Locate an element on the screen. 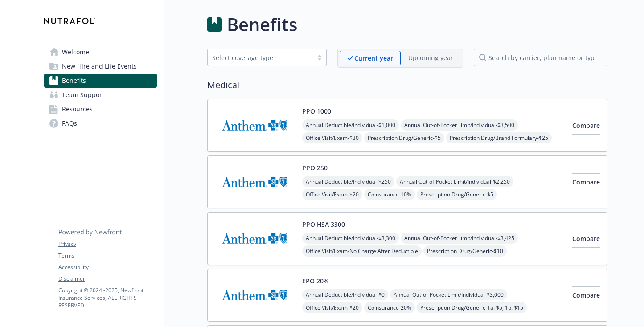 The height and width of the screenshot is (327, 644). h2: Medical is located at coordinates (407, 85).